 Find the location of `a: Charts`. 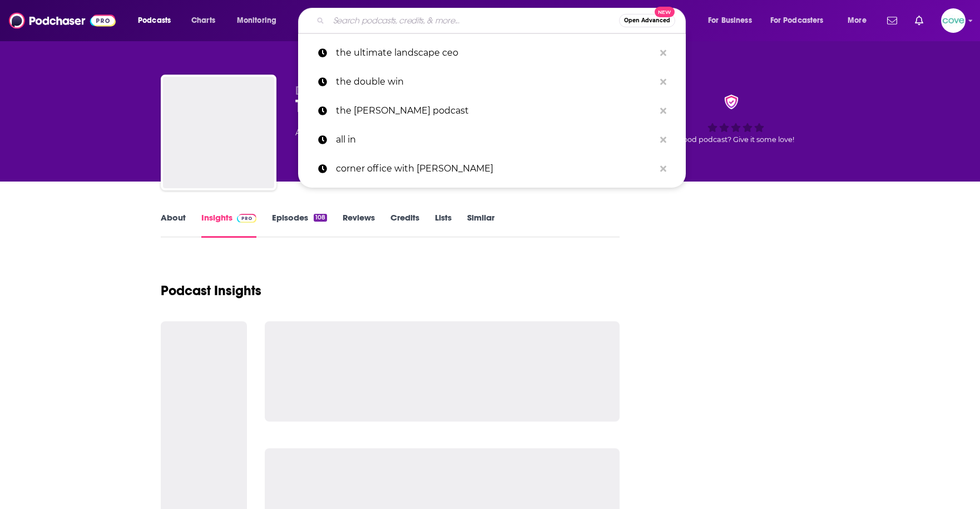

a: Charts is located at coordinates (203, 20).